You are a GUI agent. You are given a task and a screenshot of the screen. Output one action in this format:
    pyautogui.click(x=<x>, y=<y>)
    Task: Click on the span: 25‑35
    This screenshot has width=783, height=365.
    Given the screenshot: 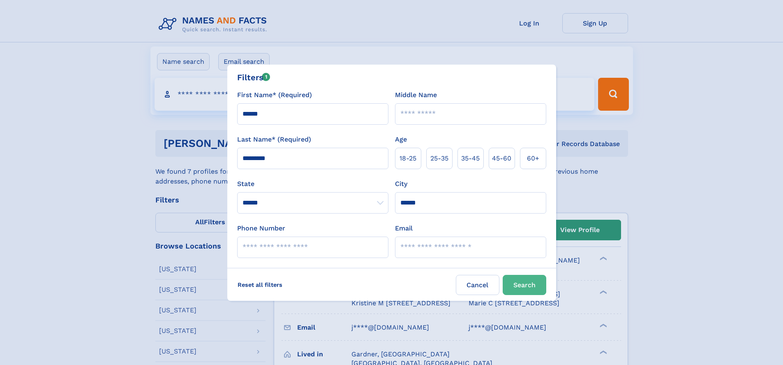 What is the action you would take?
    pyautogui.click(x=439, y=158)
    